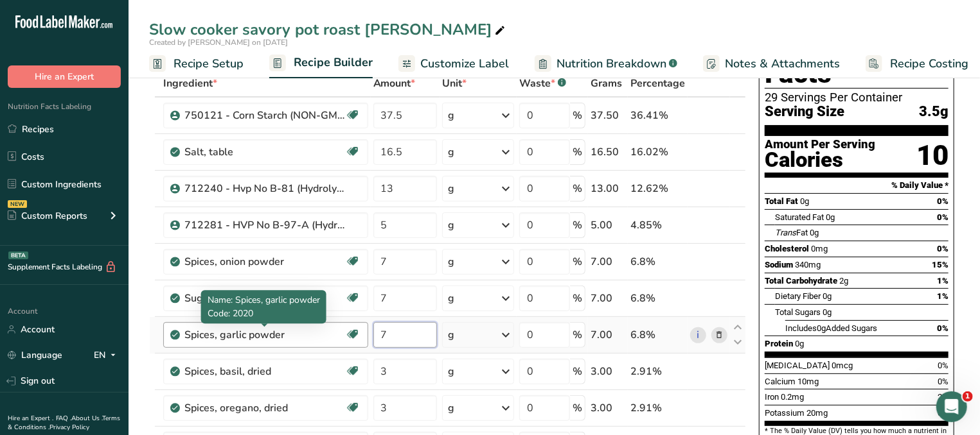  What do you see at coordinates (808, 264) in the screenshot?
I see `span: 340mg` at bounding box center [808, 264].